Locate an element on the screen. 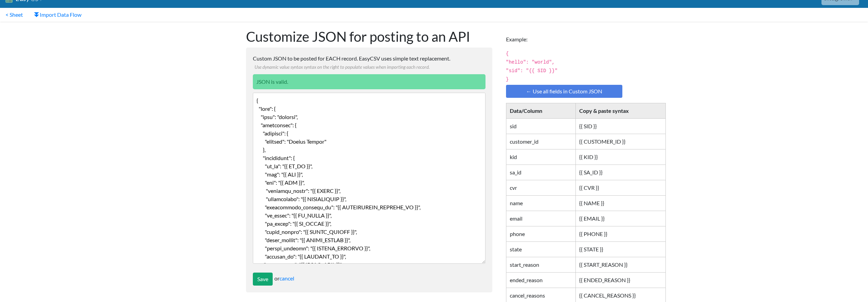 This screenshot has width=868, height=302. th: Copy & paste syntax is located at coordinates (620, 111).